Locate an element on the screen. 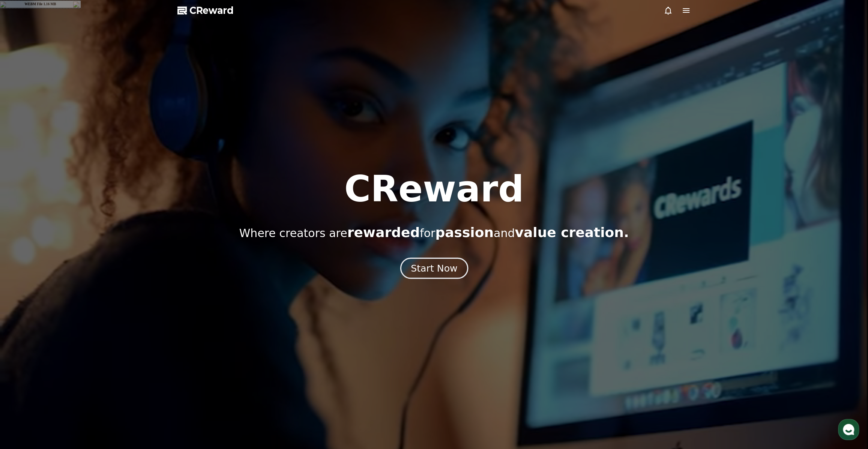  span: passion is located at coordinates (465, 232).